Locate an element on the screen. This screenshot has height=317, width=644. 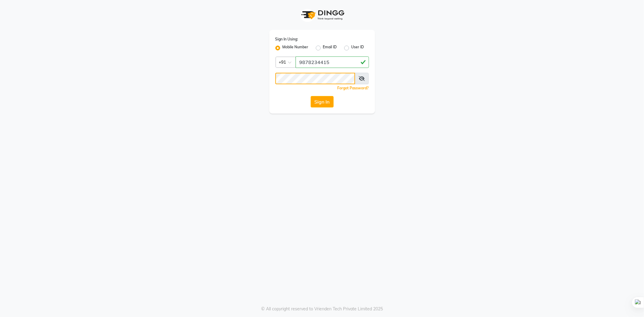
button: Sign In is located at coordinates (322, 101).